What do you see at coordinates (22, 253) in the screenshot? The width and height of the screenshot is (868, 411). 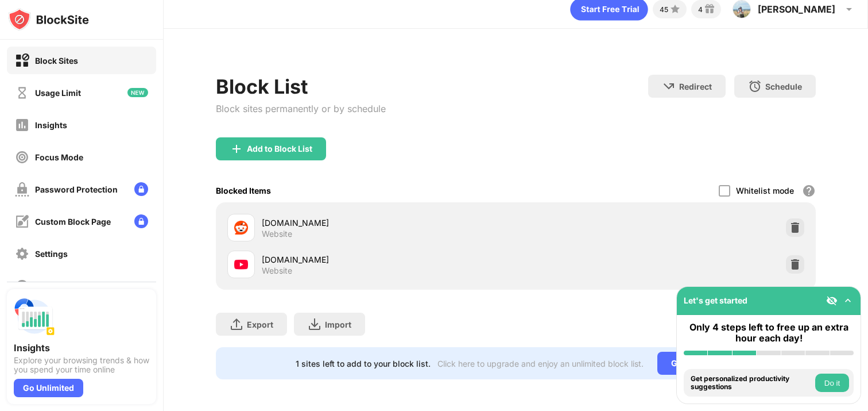 I see `img: settings-off.svg` at bounding box center [22, 253].